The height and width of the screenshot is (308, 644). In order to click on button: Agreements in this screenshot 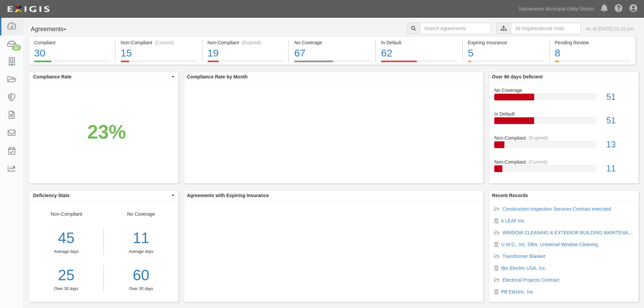, I will do `click(54, 29)`.